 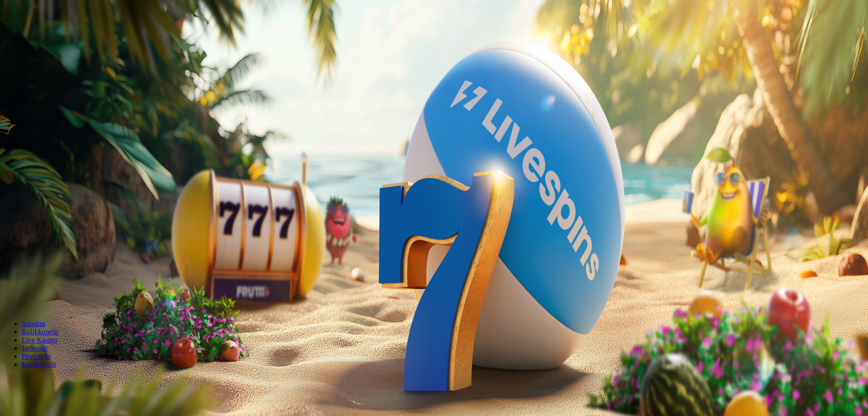 I want to click on span: Jackpotit, so click(x=35, y=347).